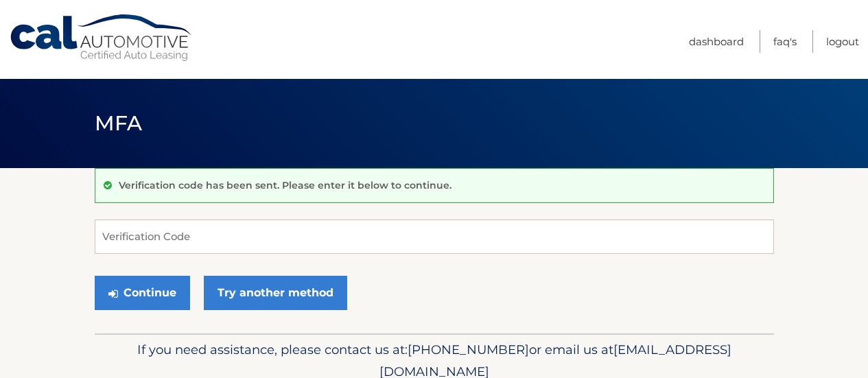  Describe the element at coordinates (101, 38) in the screenshot. I see `a: Cal Automotive` at that location.